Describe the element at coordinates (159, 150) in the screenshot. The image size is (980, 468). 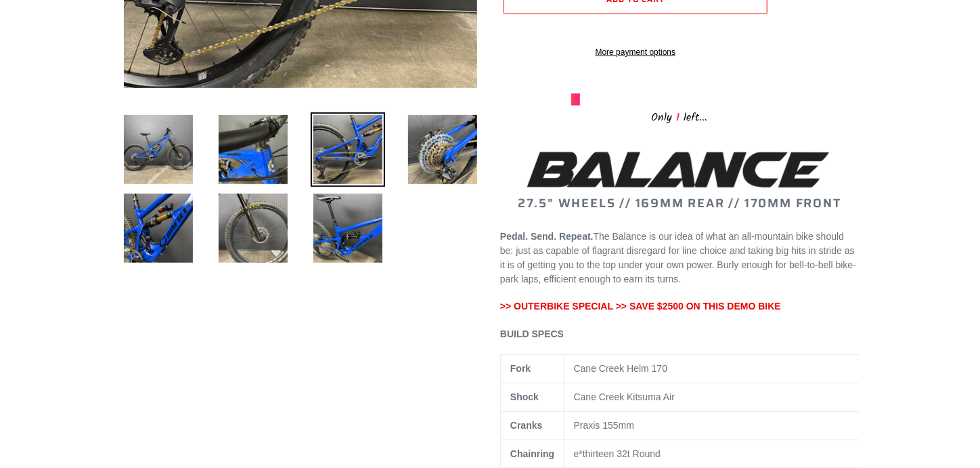
I see `img: Load image into Gallery viewer, Balance-SM-Blue-Helm-Kitsuma-Complete Bike` at that location.